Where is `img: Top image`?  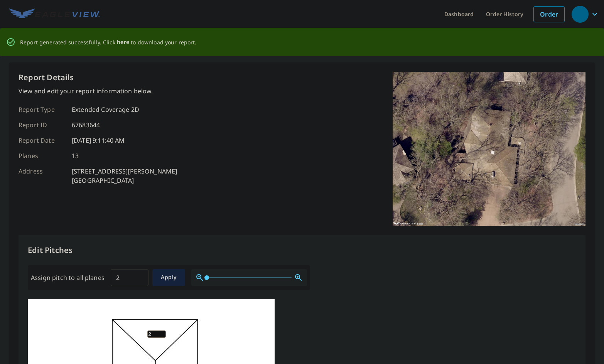 img: Top image is located at coordinates (488, 149).